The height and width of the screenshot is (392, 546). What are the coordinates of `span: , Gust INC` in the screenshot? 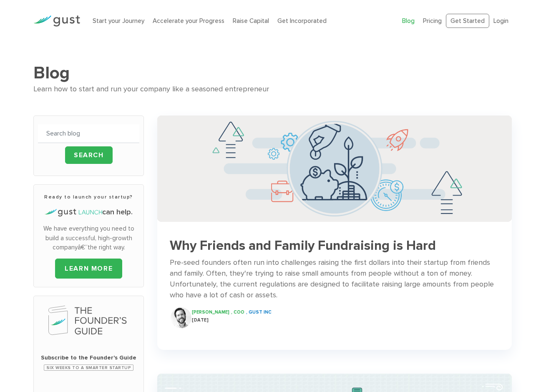 It's located at (259, 312).